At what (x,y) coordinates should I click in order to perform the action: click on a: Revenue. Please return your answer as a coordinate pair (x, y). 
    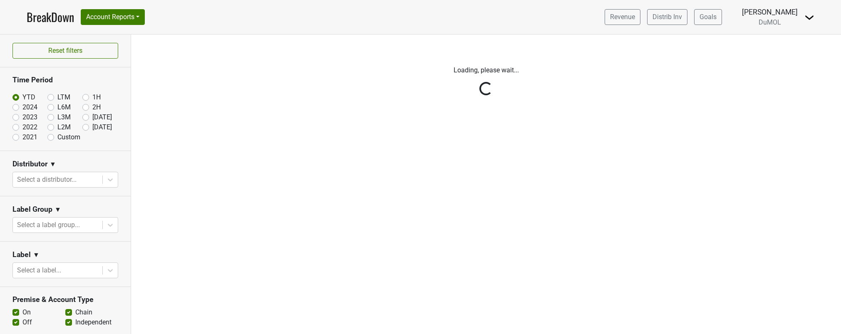
    Looking at the image, I should click on (623, 17).